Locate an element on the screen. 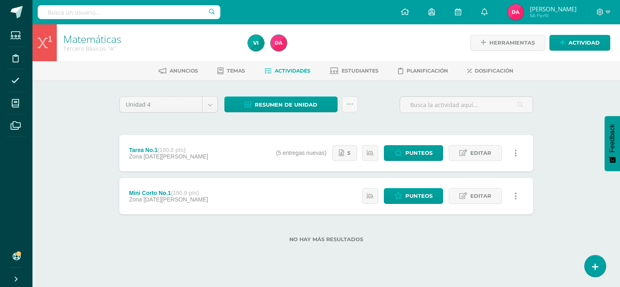 This screenshot has width=620, height=287. span: Herramientas is located at coordinates (512, 43).